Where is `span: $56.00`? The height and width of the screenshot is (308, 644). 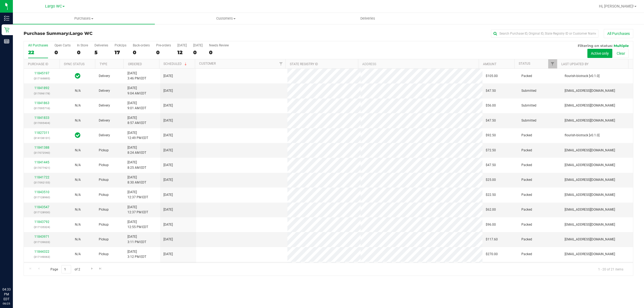 span: $56.00 is located at coordinates (491, 106).